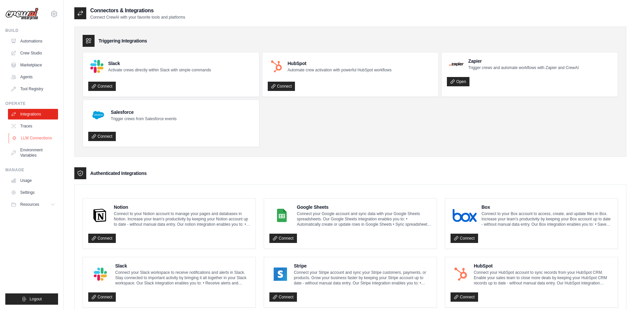  I want to click on a: Tool Registry, so click(33, 89).